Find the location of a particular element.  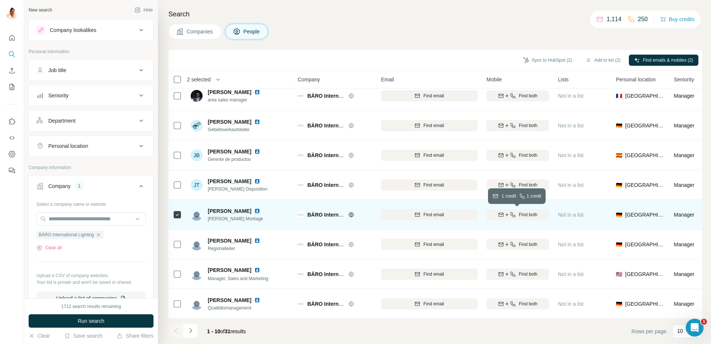

span: Personal location is located at coordinates (635, 80).